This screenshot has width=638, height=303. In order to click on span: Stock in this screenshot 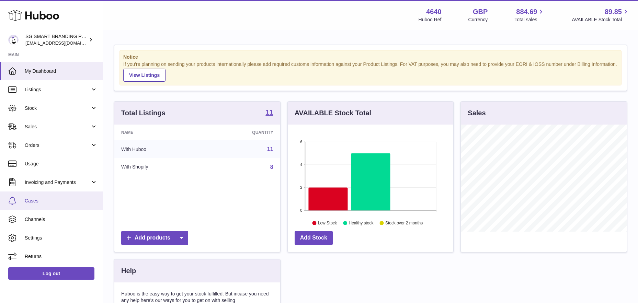, I will do `click(57, 108)`.